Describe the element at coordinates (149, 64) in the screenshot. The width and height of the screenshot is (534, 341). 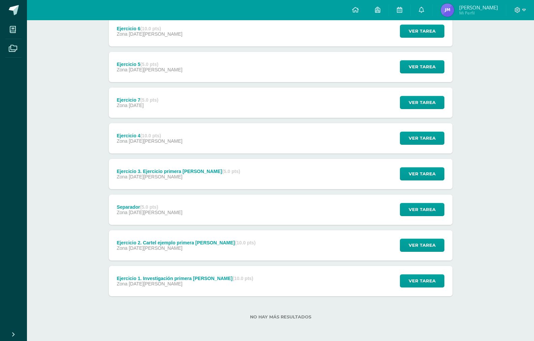
I see `div: Ejercicio 5` at that location.